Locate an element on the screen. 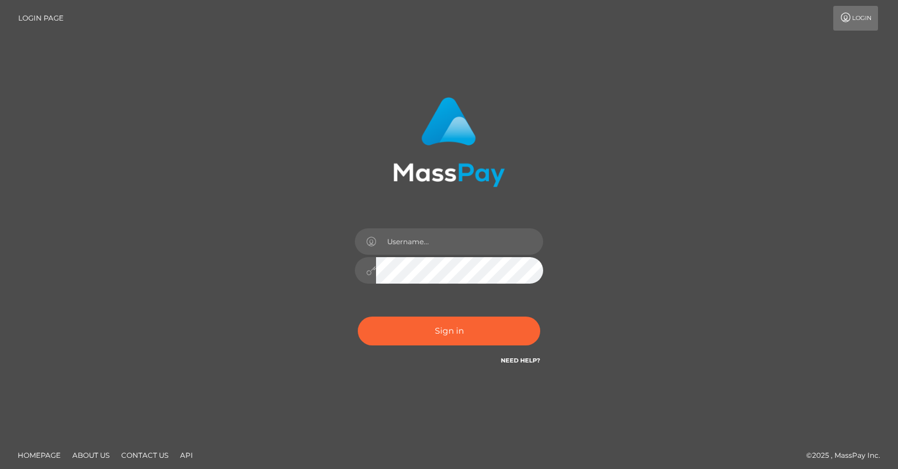  a: Login Page is located at coordinates (41, 18).